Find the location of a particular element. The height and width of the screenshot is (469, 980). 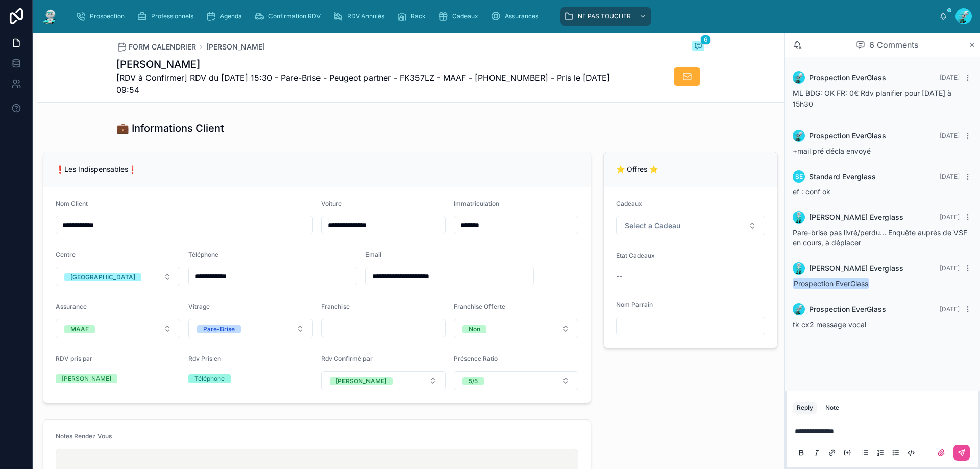

span: Select a Cadeau is located at coordinates (652, 226).